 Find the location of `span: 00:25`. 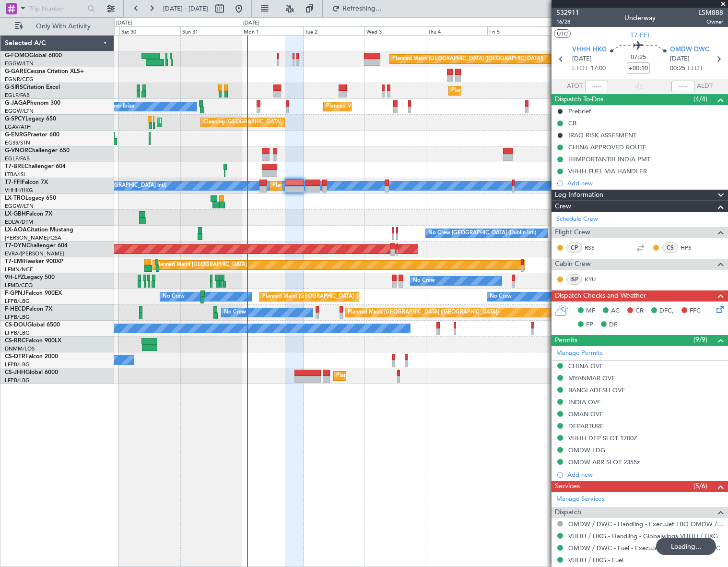

span: 00:25 is located at coordinates (678, 69).